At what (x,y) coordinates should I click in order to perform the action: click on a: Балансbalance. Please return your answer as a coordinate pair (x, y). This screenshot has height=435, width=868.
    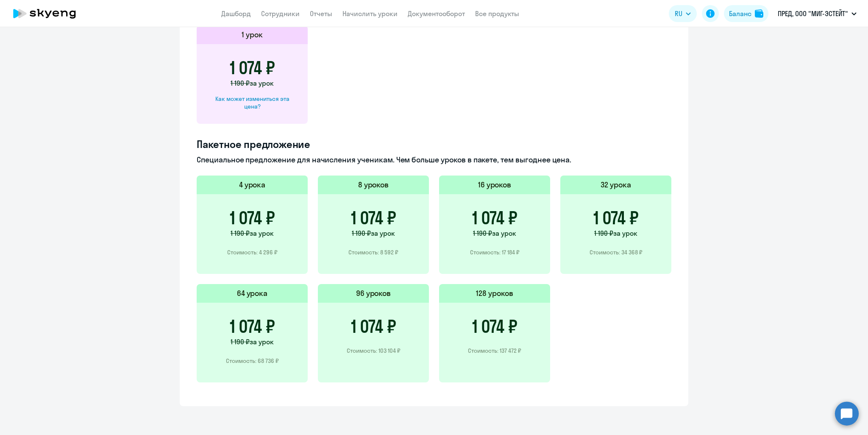
    Looking at the image, I should click on (746, 14).